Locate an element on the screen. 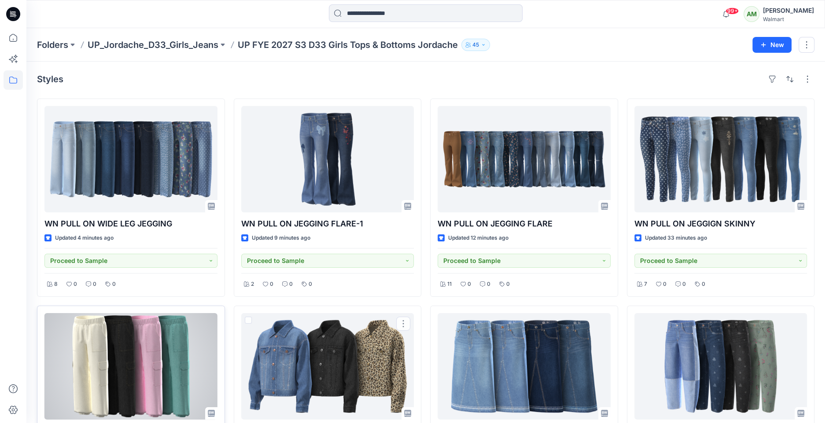 This screenshot has width=825, height=423. a: WN BARREL is located at coordinates (721, 367).